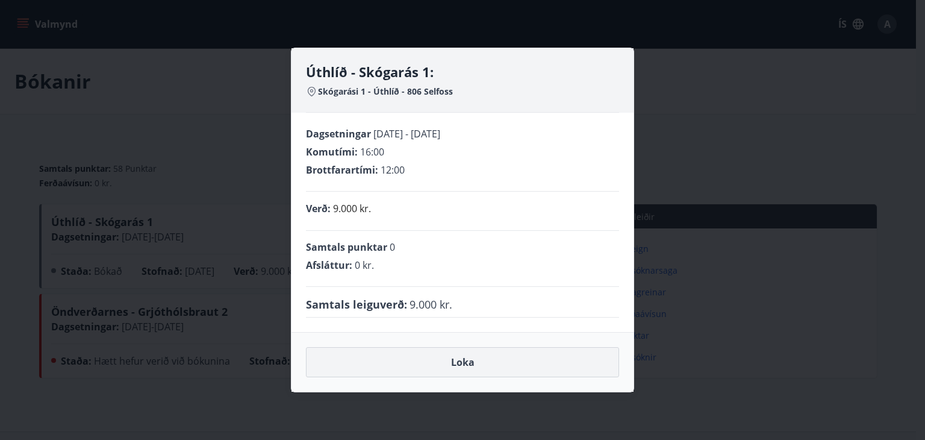 This screenshot has height=440, width=925. Describe the element at coordinates (364, 265) in the screenshot. I see `span: 0 kr.` at that location.